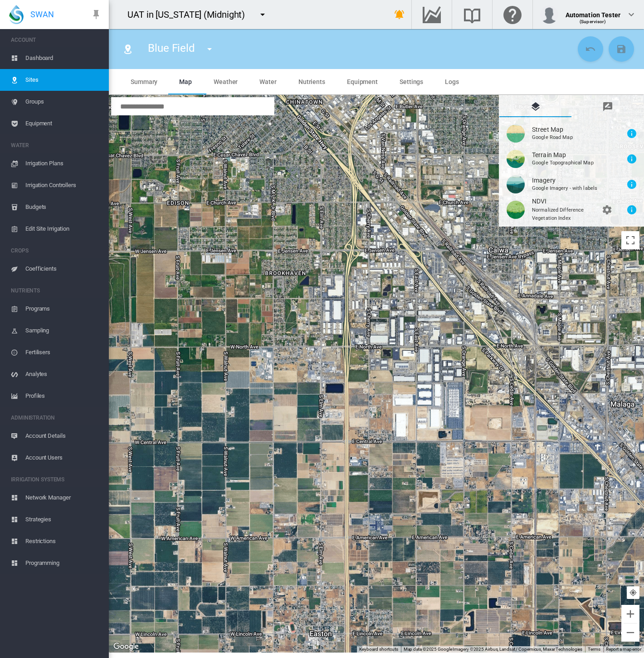  What do you see at coordinates (512, 14) in the screenshot?
I see `md-icon: Click here for help` at bounding box center [512, 14].